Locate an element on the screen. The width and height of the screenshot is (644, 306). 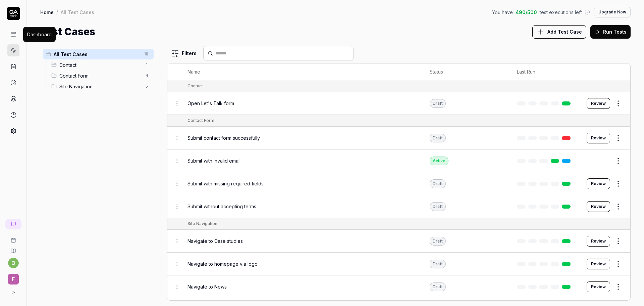
span: test executions left is located at coordinates (561, 12).